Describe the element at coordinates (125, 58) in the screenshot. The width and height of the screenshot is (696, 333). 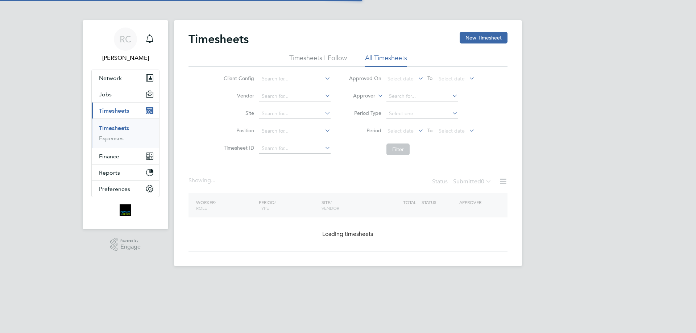
I see `span: Robyn Clarke` at that location.